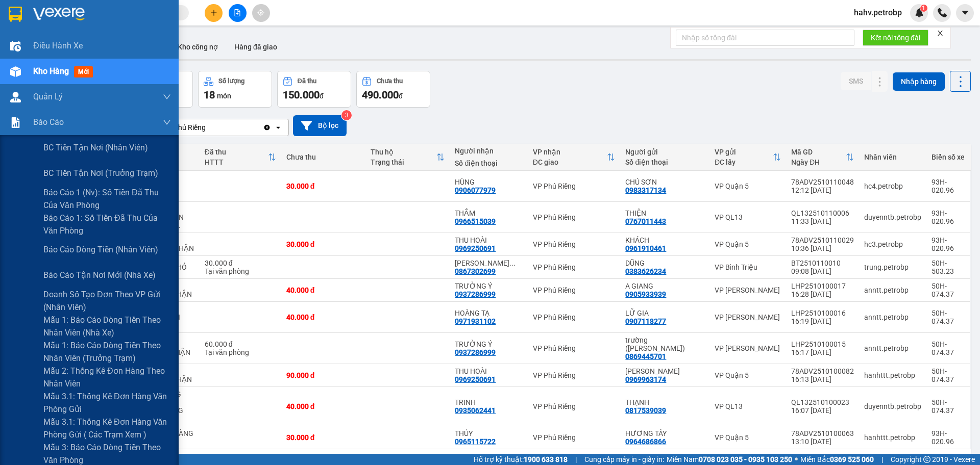 This screenshot has height=465, width=980. I want to click on input: Selected VP Phú Riềng., so click(207, 128).